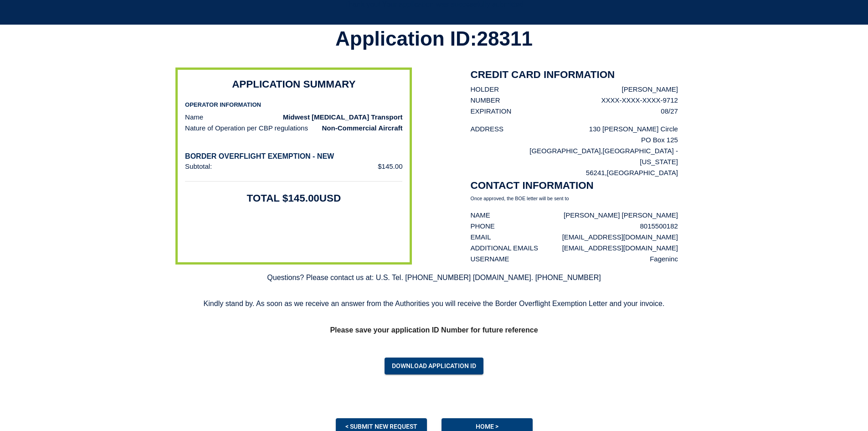 This screenshot has width=868, height=431. What do you see at coordinates (504, 237) in the screenshot?
I see `p: EMAIL` at bounding box center [504, 237].